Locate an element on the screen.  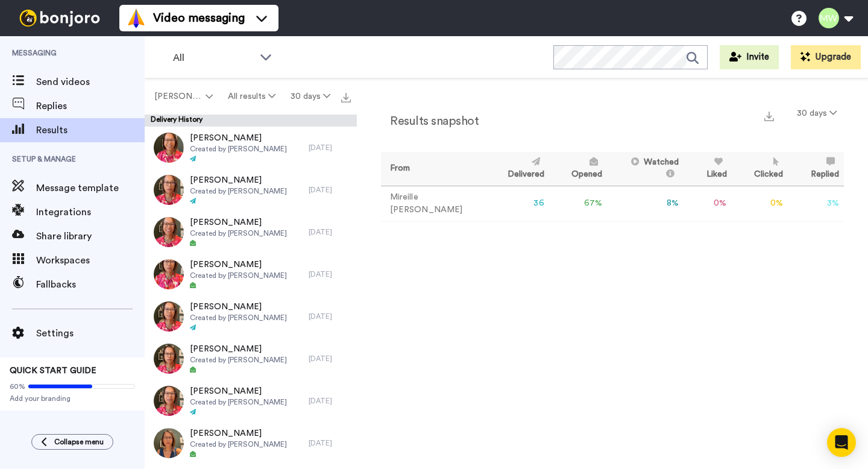
span: Share library is located at coordinates (90, 236).